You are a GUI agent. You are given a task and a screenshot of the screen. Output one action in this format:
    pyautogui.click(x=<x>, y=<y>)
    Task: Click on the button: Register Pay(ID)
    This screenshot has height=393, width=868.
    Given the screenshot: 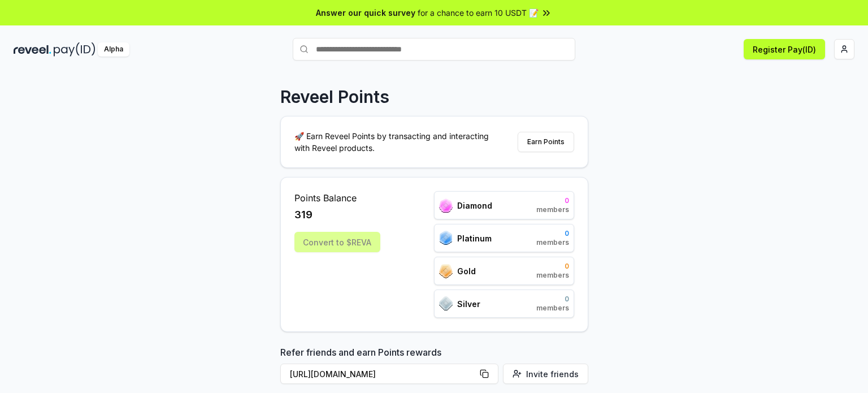 What is the action you would take?
    pyautogui.click(x=785, y=50)
    